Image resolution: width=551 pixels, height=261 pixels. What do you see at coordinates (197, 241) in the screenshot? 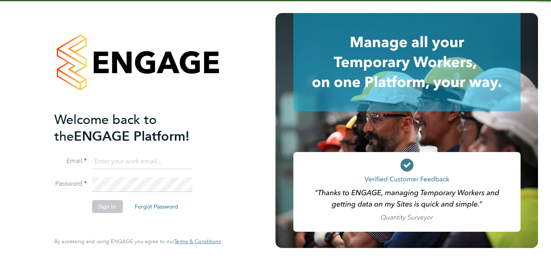
I see `span: Terms & Conditions` at bounding box center [197, 241].